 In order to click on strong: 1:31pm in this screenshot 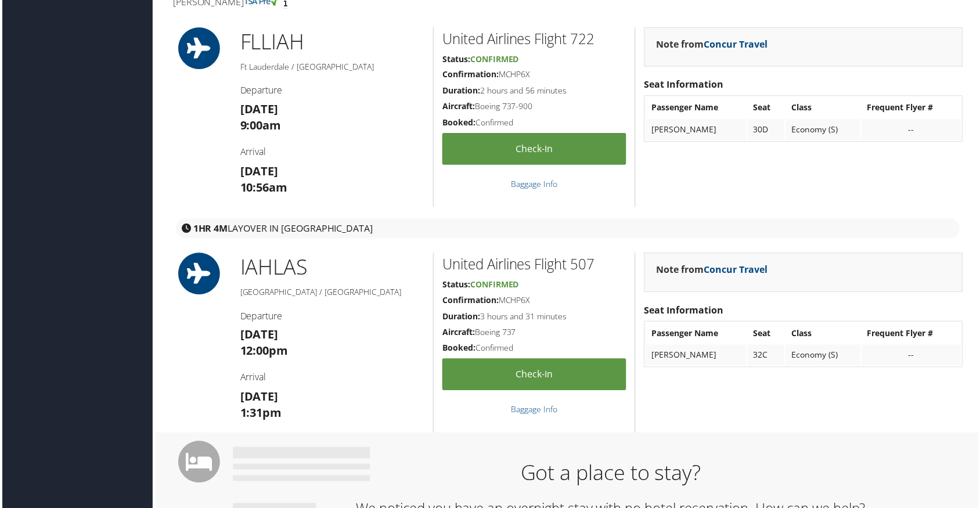, I will do `click(260, 414)`.